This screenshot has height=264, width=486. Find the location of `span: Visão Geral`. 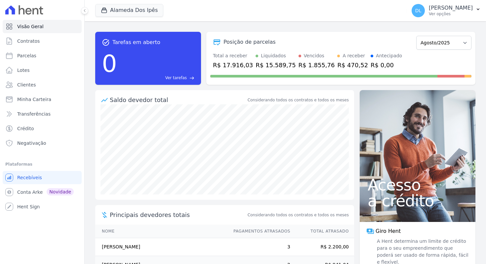

span: Visão Geral is located at coordinates (30, 26).